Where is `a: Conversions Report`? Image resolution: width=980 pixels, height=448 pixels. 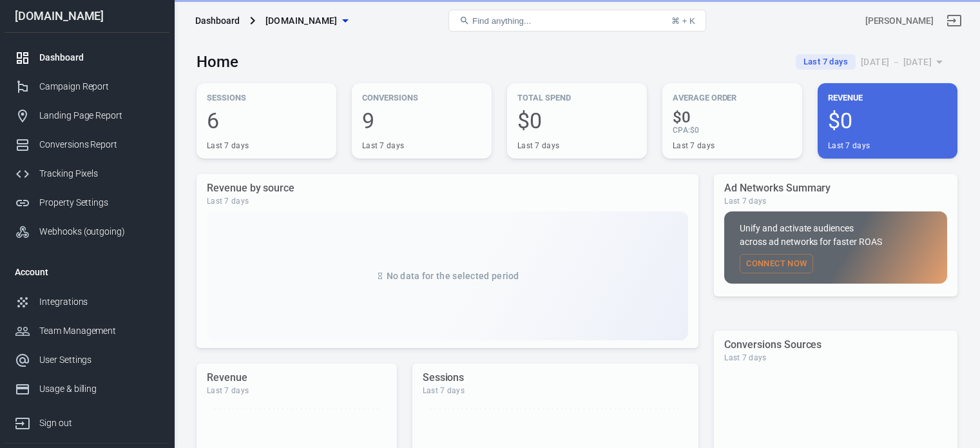 a: Conversions Report is located at coordinates (87, 144).